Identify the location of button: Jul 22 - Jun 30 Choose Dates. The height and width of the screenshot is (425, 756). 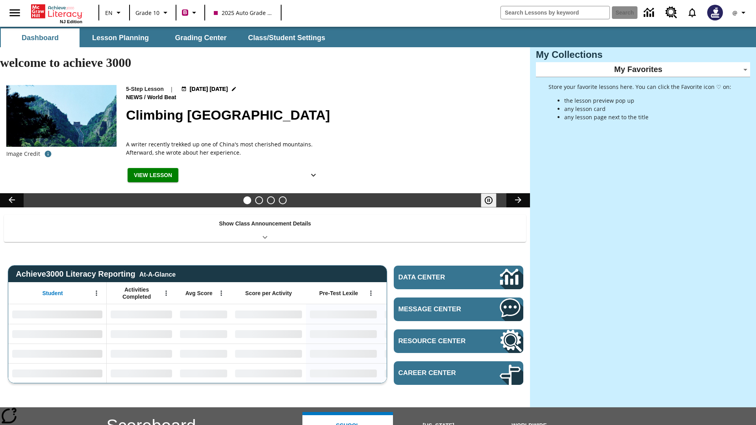
(209, 89).